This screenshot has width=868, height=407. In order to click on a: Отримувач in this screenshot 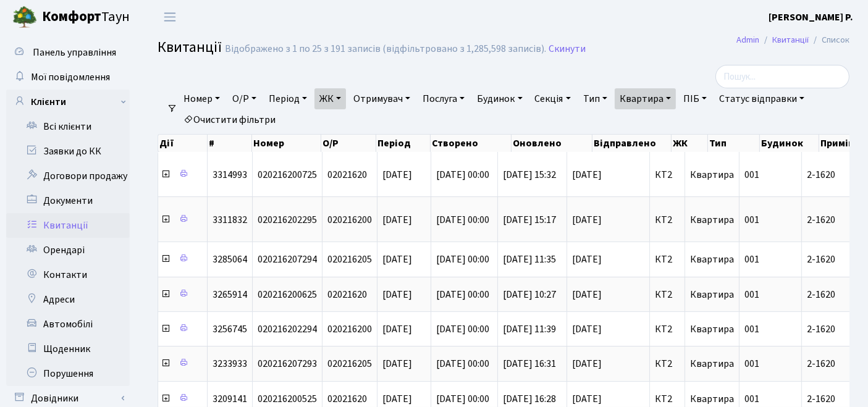, I will do `click(382, 99)`.